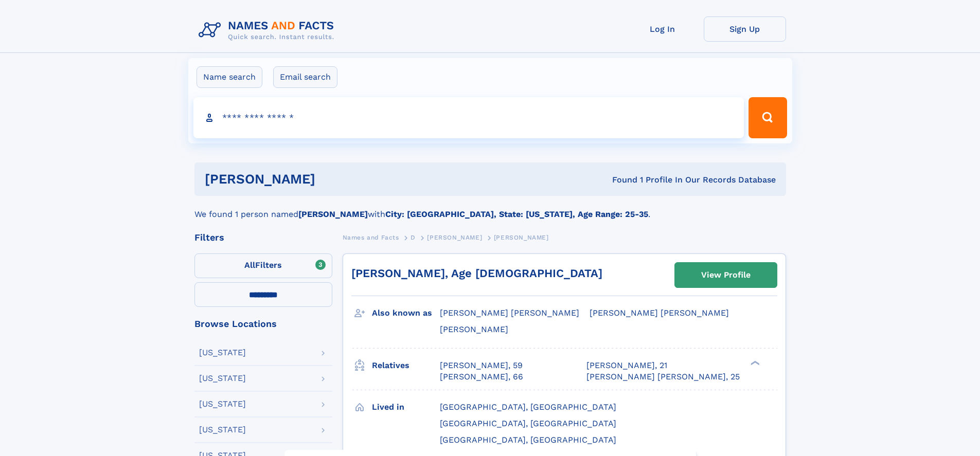 This screenshot has width=980, height=456. What do you see at coordinates (263, 324) in the screenshot?
I see `div: Browse Locations` at bounding box center [263, 324].